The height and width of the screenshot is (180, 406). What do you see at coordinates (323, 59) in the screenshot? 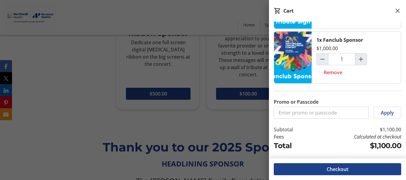
I see `button: Decrement by one` at bounding box center [323, 59].